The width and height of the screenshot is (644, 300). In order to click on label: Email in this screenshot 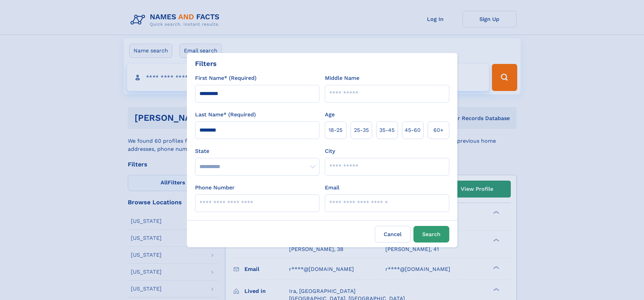, I will do `click(332, 188)`.